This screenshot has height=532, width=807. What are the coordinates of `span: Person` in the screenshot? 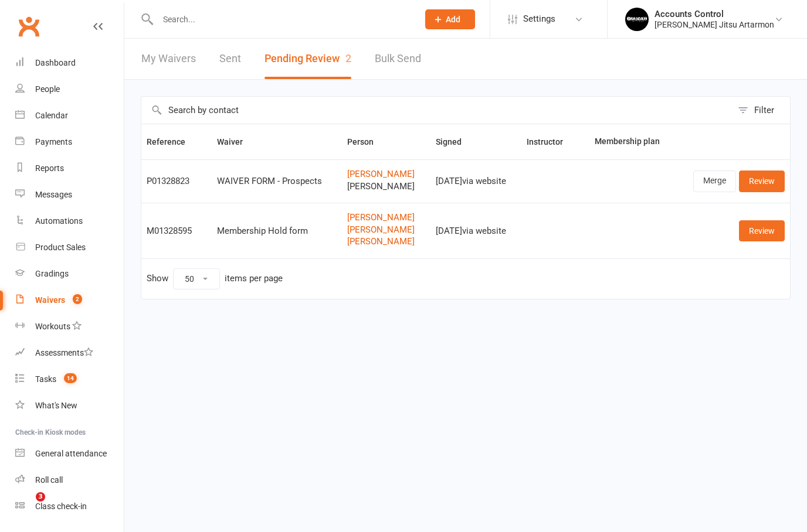 It's located at (367, 142).